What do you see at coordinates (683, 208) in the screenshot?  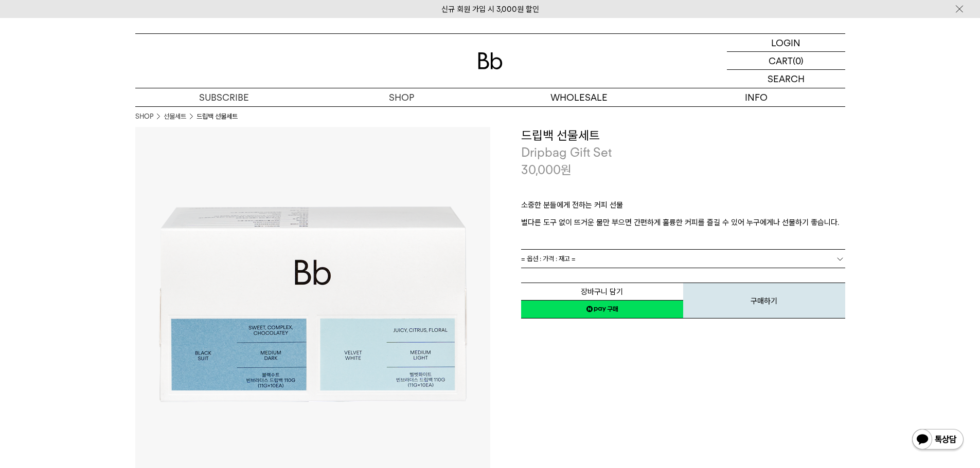 I see `p: 소중한 분들에게 전하는 커피 선물` at bounding box center [683, 208].